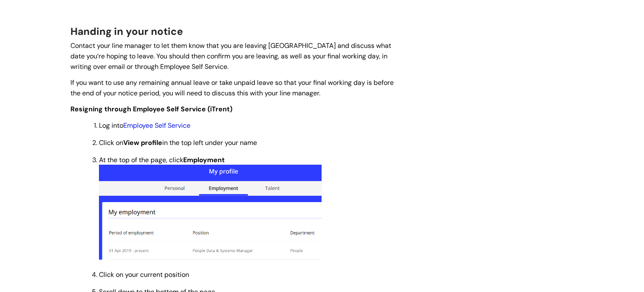 This screenshot has width=644, height=292. I want to click on img: GR6FfdbH1JjEcZuvTM3bZX4MTi25UpbA6w.png, so click(210, 212).